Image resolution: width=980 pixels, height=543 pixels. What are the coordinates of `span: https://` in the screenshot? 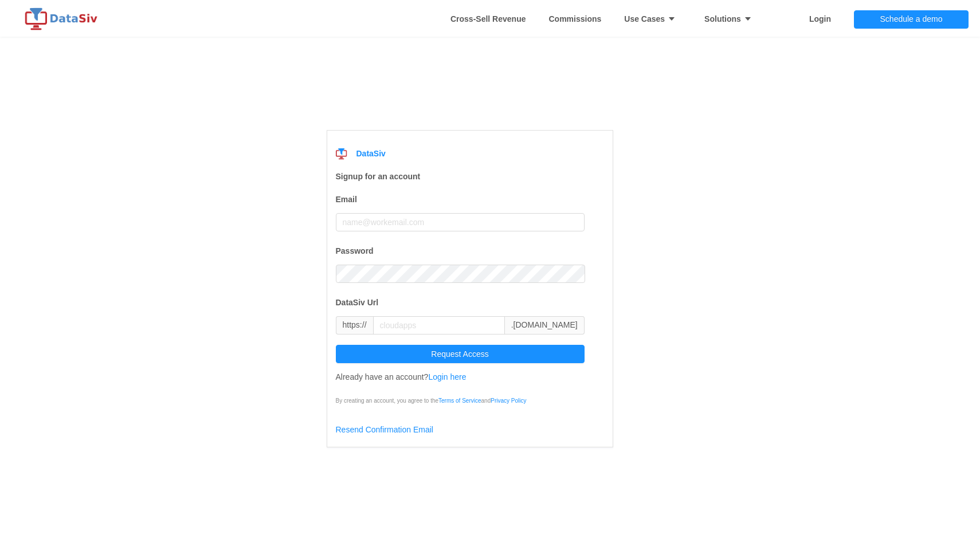 It's located at (354, 326).